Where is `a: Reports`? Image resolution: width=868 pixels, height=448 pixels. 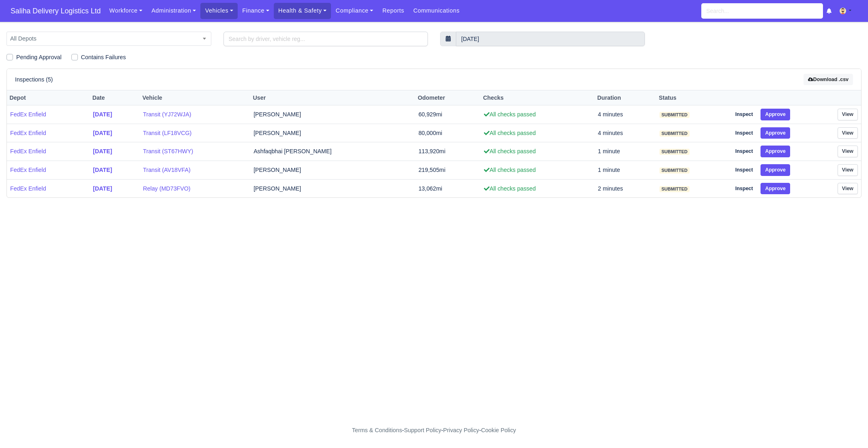 a: Reports is located at coordinates (393, 11).